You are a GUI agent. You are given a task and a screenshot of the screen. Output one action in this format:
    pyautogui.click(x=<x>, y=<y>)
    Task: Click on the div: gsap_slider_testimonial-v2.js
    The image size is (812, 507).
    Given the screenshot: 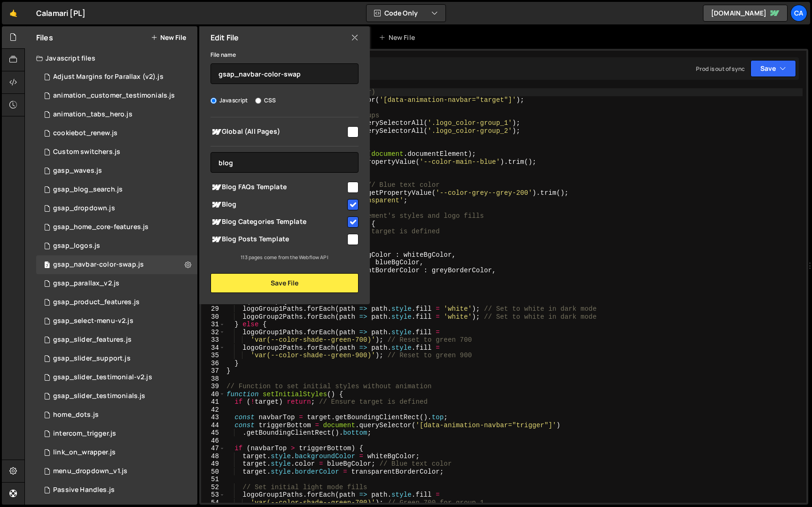 What is the action you would take?
    pyautogui.click(x=102, y=377)
    